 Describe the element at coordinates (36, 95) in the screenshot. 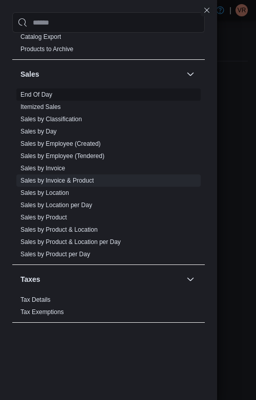

I see `a: End Of Day` at that location.